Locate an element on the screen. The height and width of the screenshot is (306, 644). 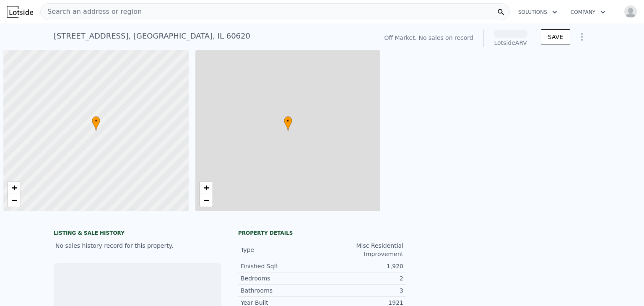
img: avatar is located at coordinates (631, 12).